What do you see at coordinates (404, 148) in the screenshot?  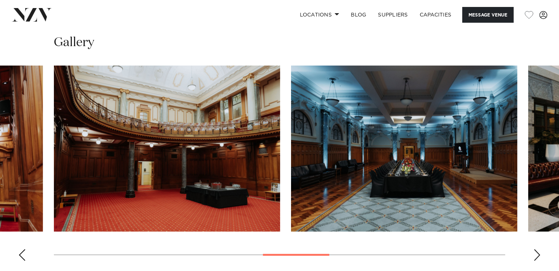 I see `swiper-slide: 8 / 13` at bounding box center [404, 148].